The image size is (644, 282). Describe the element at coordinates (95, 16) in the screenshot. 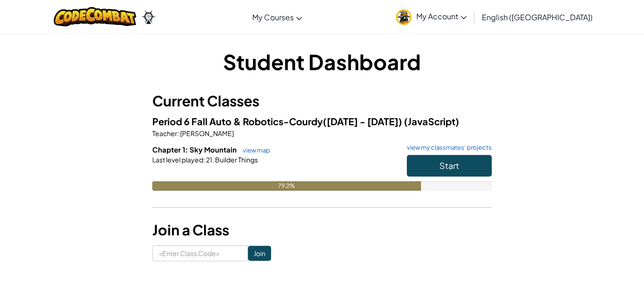

I see `a: CodeCombat logo` at that location.